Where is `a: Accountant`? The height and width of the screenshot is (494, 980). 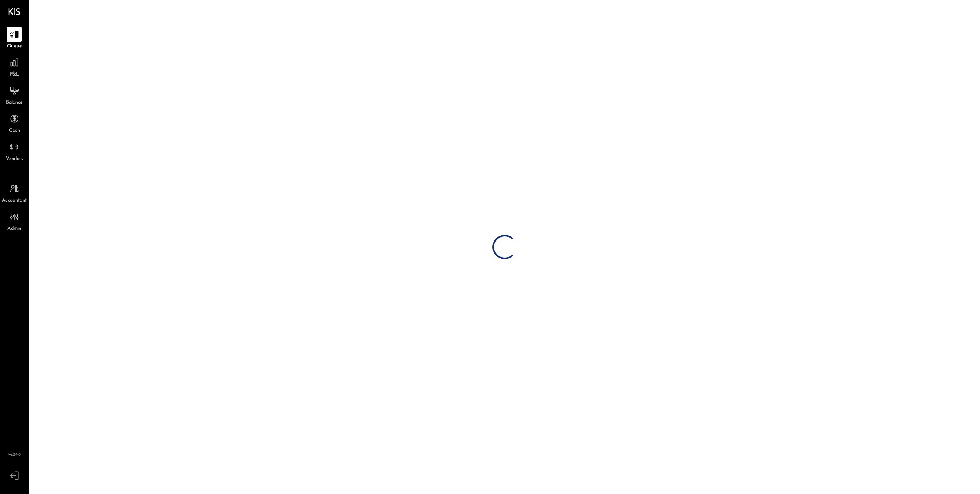
a: Accountant is located at coordinates (14, 193).